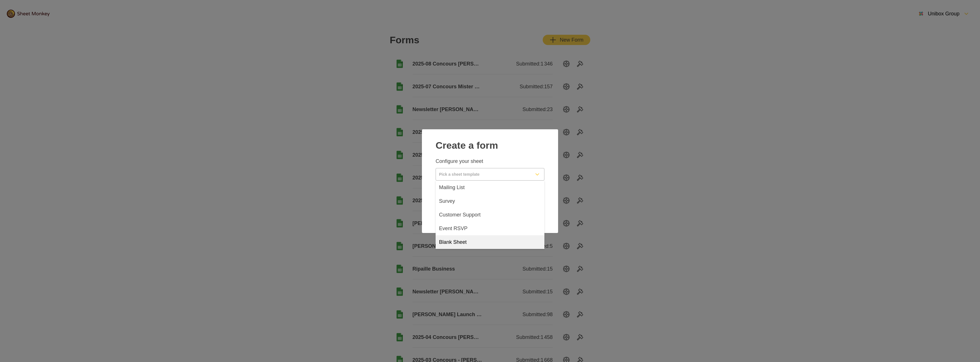 The width and height of the screenshot is (980, 362). Describe the element at coordinates (453, 242) in the screenshot. I see `span: Blank Sheet` at that location.